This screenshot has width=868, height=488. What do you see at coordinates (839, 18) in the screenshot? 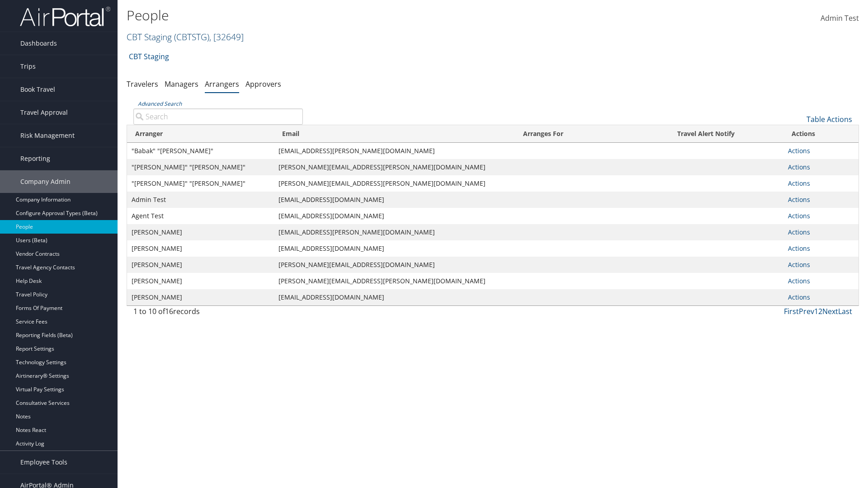
I see `span: Admin Test` at bounding box center [839, 18].